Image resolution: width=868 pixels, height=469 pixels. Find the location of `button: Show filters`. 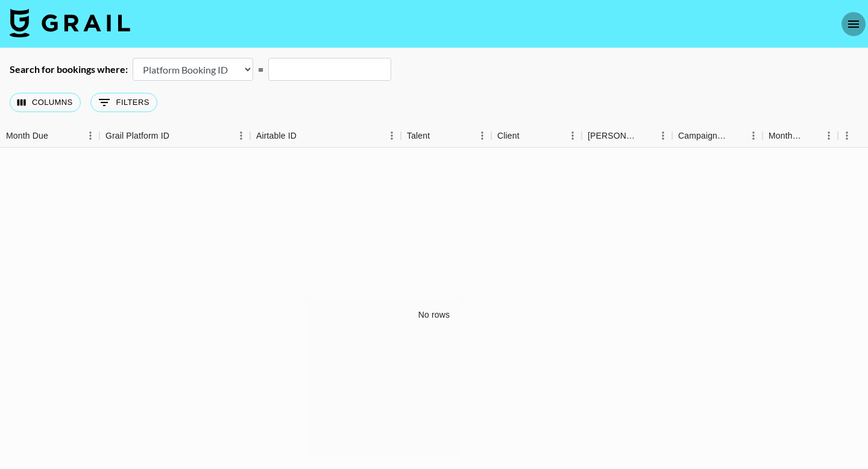

button: Show filters is located at coordinates (123, 102).